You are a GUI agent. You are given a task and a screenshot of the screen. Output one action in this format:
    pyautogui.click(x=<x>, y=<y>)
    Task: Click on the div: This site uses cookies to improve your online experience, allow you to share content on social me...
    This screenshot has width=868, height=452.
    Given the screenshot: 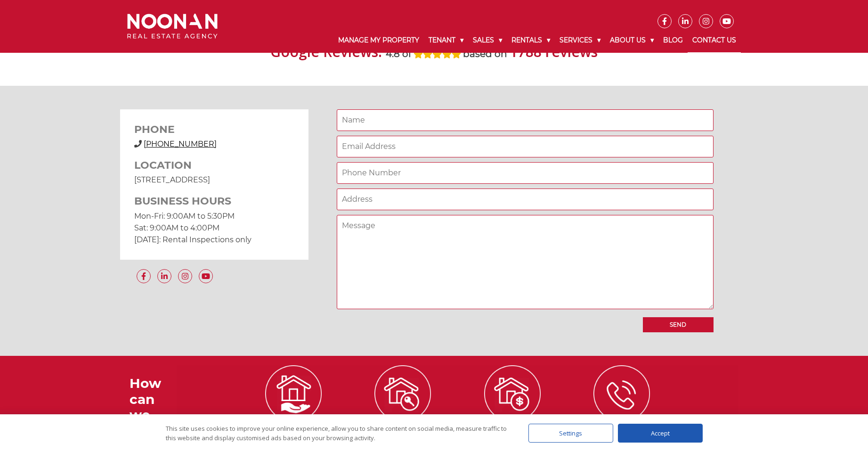 What is the action you would take?
    pyautogui.click(x=338, y=433)
    